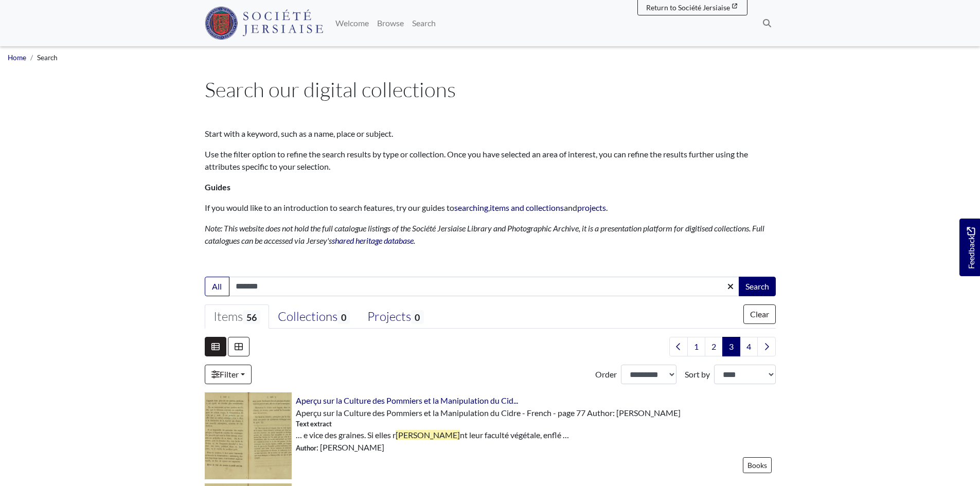 This screenshot has width=980, height=486. I want to click on a: Previous page, so click(679, 347).